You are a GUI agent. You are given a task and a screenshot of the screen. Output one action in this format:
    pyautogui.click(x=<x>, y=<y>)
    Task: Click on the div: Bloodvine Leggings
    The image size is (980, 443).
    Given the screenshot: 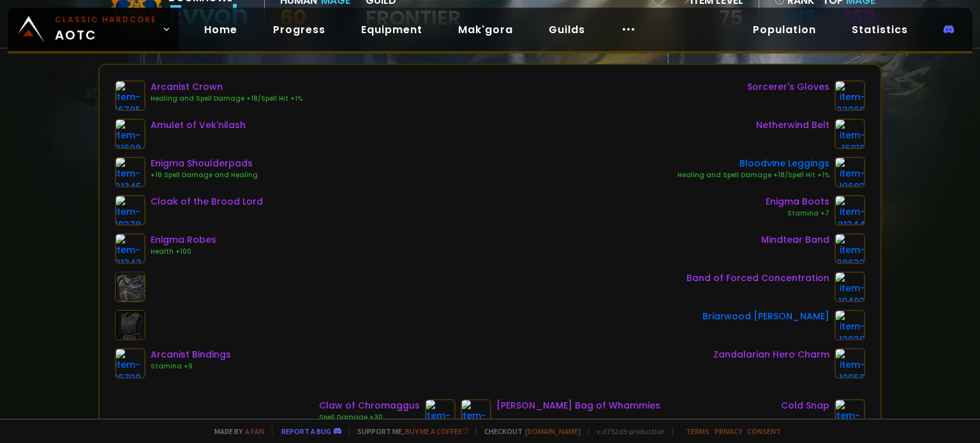 What is the action you would take?
    pyautogui.click(x=754, y=163)
    